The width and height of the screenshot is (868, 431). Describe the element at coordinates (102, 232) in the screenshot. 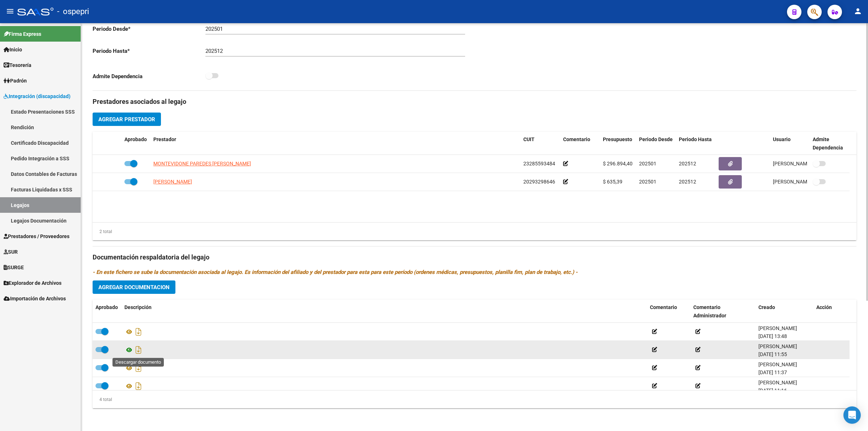

I see `div: 2 total` at that location.